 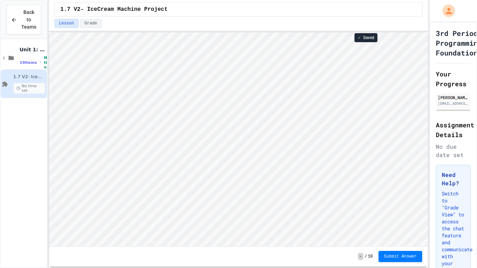 I want to click on h2: Your Progress, so click(x=454, y=79).